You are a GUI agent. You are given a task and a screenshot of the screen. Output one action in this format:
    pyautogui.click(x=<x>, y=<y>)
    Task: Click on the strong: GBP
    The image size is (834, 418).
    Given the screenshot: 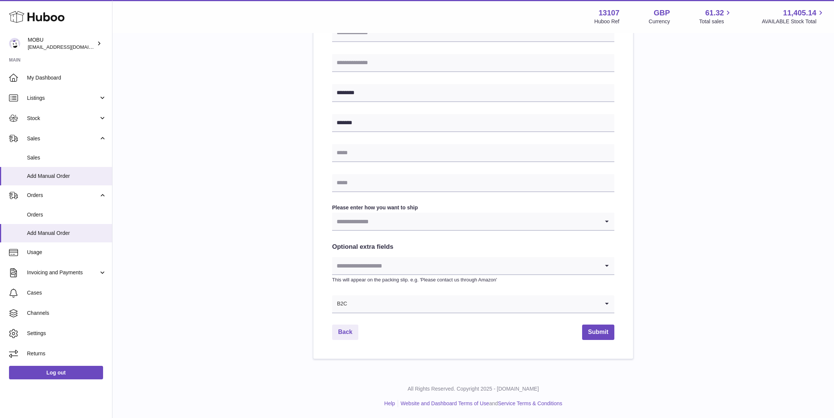 What is the action you would take?
    pyautogui.click(x=662, y=13)
    